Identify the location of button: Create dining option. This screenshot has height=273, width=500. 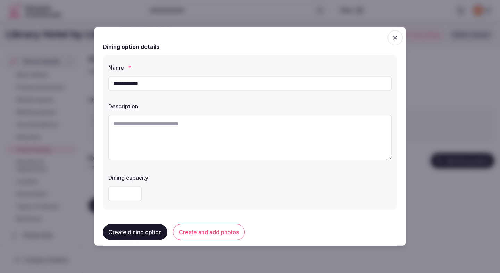
(135, 232).